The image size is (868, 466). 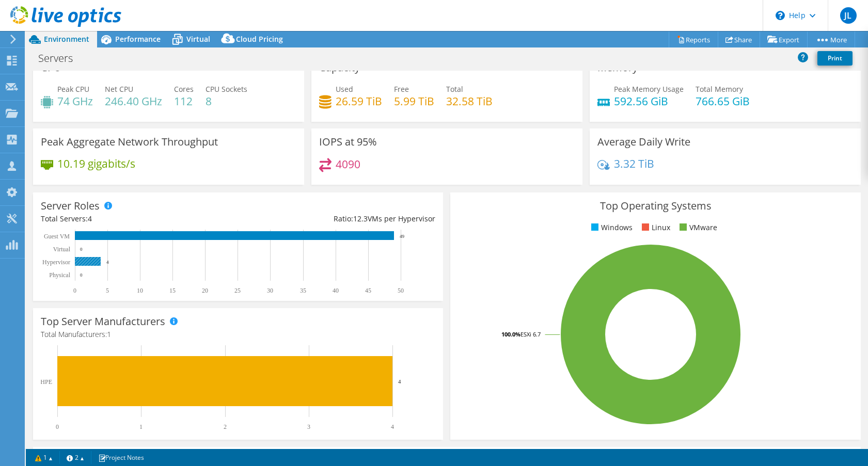 I want to click on li: Windows, so click(x=611, y=228).